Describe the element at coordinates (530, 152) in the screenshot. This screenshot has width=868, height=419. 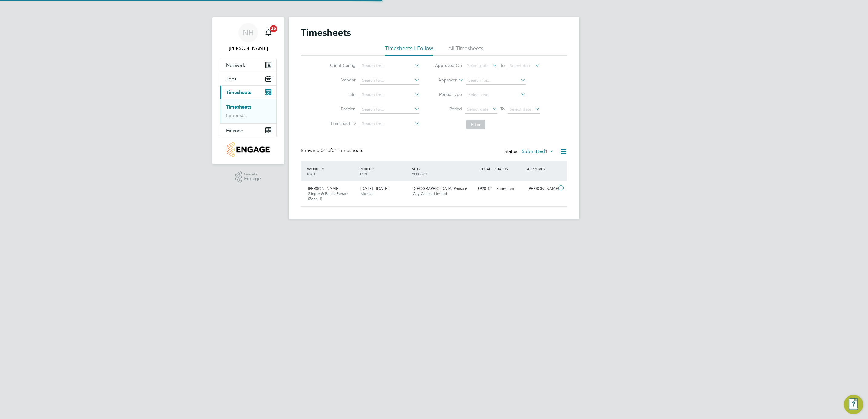
I see `div: Status` at that location.